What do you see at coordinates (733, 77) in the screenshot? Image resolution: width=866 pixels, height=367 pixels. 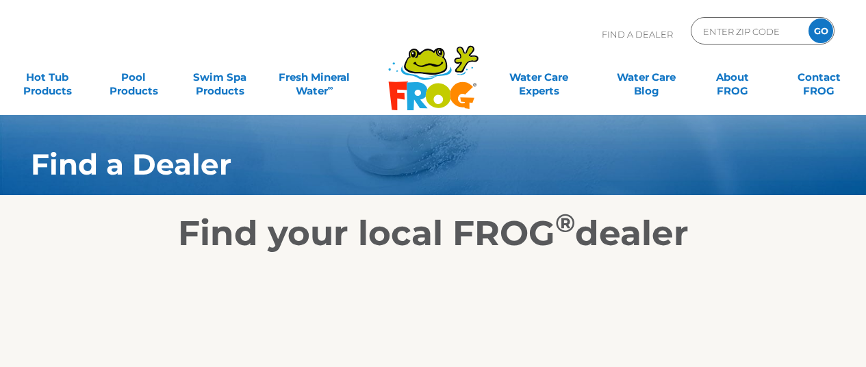 I see `a: AboutFROG` at bounding box center [733, 77].